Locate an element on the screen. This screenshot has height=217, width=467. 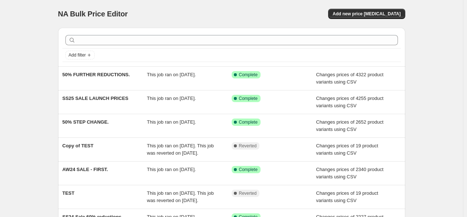
span: AW24 SALE - FIRST. is located at coordinates (85, 170).